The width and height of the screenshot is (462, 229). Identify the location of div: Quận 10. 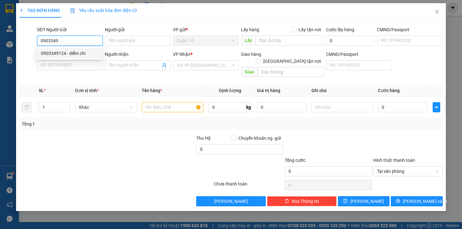
(28, 9).